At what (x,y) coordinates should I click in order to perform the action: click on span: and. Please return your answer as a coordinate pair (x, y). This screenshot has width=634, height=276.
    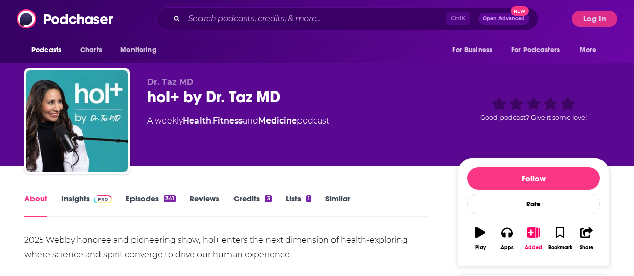
    Looking at the image, I should click on (250, 120).